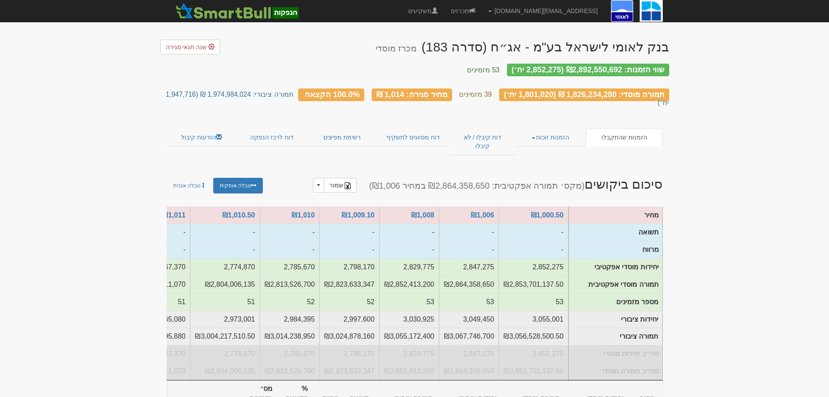  What do you see at coordinates (482, 215) in the screenshot?
I see `a: ₪1,006` at bounding box center [482, 215].